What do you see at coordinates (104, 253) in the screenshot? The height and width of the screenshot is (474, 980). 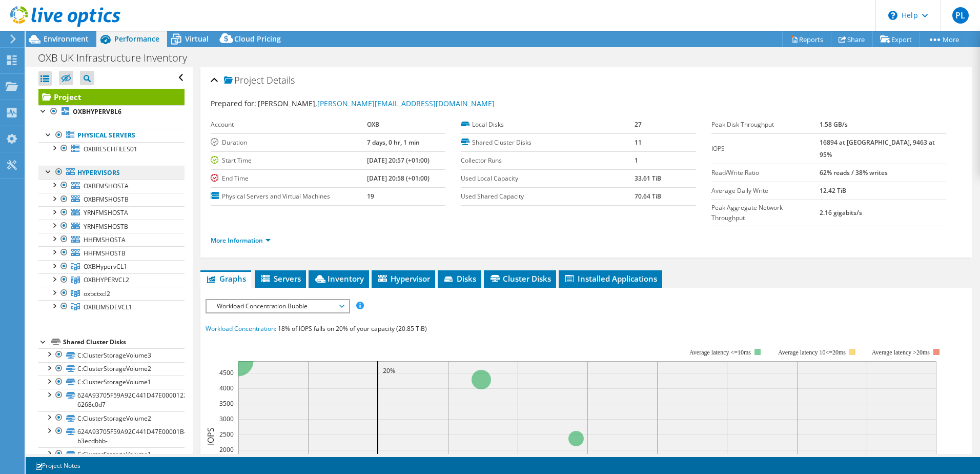 I see `span: HHFMSHOSTB` at bounding box center [104, 253].